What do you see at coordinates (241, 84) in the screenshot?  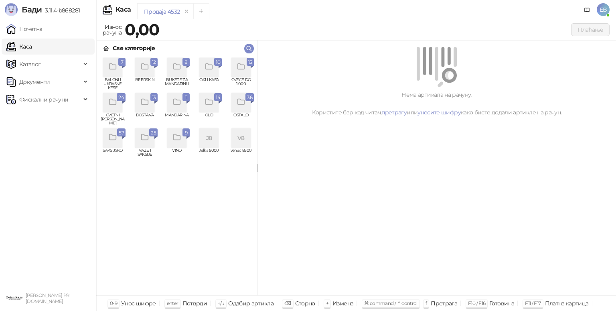 I see `span: CVECE DO 1.000` at bounding box center [241, 84].